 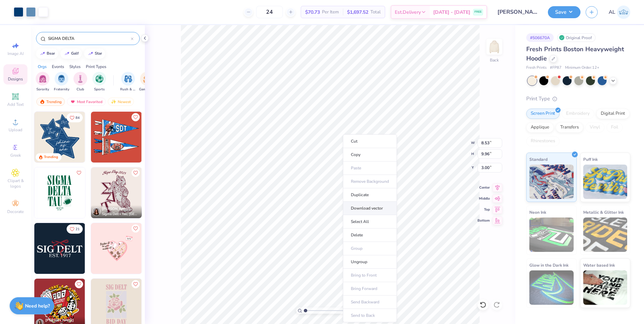 I want to click on div: Vinyl, so click(x=595, y=127).